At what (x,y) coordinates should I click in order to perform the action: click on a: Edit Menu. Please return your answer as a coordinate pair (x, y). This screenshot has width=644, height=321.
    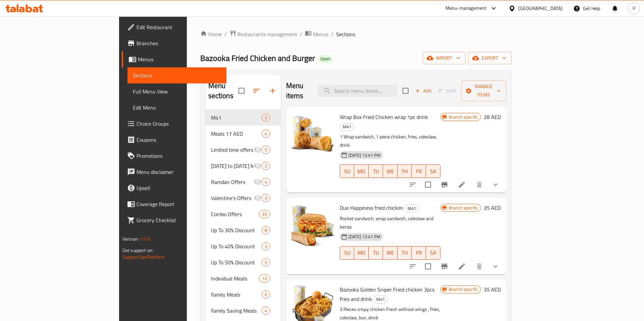
    Looking at the image, I should click on (177, 108).